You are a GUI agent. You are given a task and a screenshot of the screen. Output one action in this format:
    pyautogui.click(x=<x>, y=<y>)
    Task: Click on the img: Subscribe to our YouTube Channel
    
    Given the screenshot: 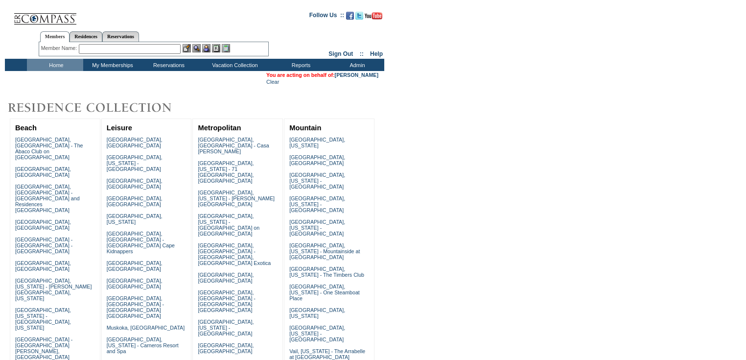 What is the action you would take?
    pyautogui.click(x=373, y=16)
    